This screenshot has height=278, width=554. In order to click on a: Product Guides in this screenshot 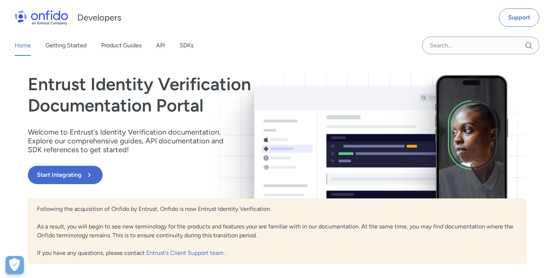, I will do `click(121, 45)`.